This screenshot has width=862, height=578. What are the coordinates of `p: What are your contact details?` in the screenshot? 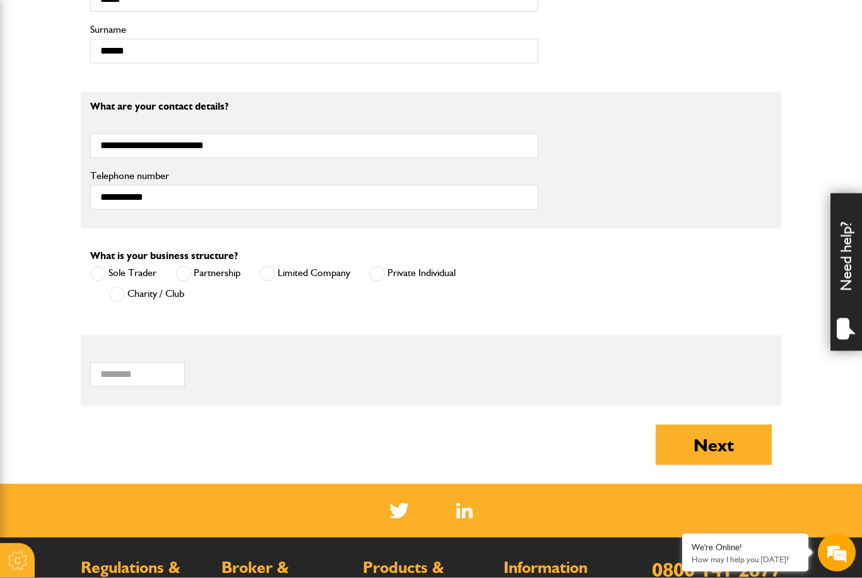 It's located at (314, 107).